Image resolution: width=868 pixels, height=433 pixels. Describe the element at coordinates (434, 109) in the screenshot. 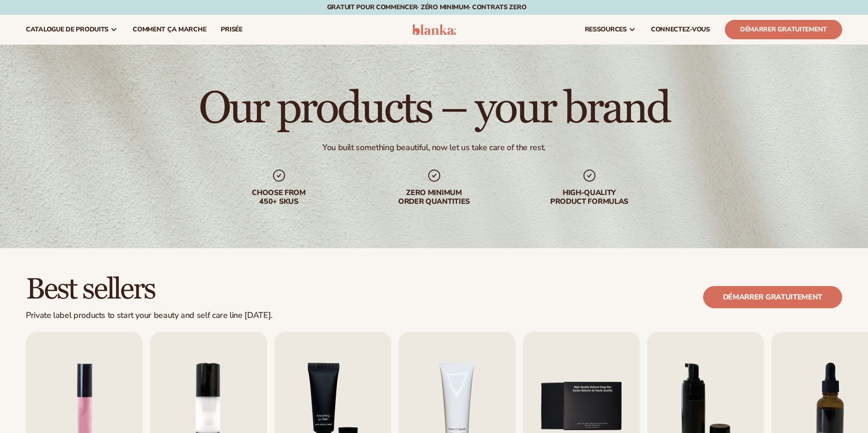

I see `h1: Our products – your brand` at that location.